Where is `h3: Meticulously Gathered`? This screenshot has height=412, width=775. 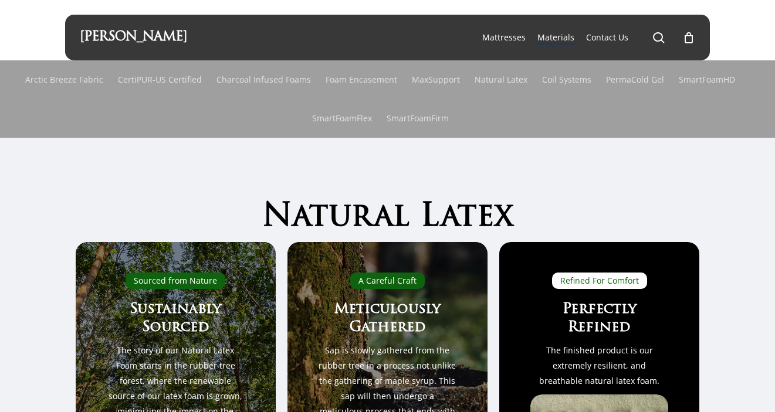 h3: Meticulously Gathered is located at coordinates (387, 319).